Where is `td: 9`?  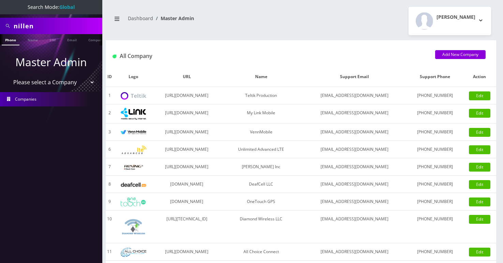 td: 9 is located at coordinates (109, 201).